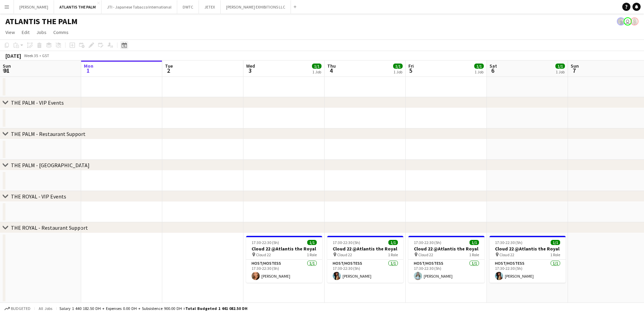 The width and height of the screenshot is (644, 314). What do you see at coordinates (60, 33) in the screenshot?
I see `span: Comms` at bounding box center [60, 33].